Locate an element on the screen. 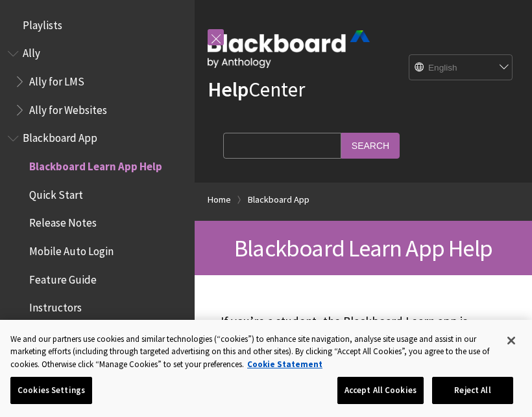 The width and height of the screenshot is (532, 417). span: Release Notes is located at coordinates (63, 221).